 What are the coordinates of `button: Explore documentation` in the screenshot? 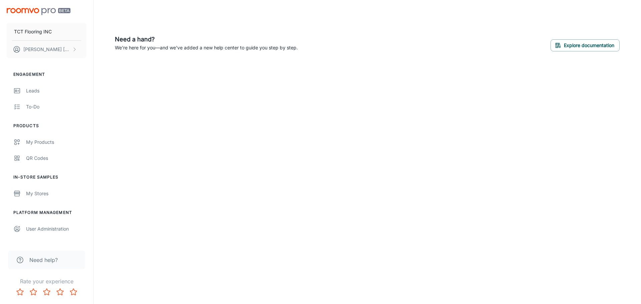 It's located at (585, 45).